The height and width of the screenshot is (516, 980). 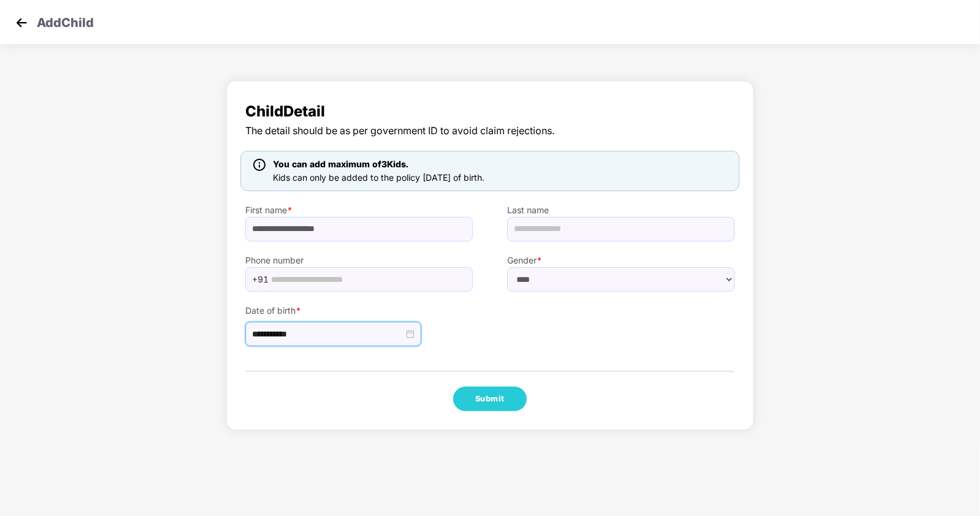 I want to click on span: You can add maximum of 3 Kids., so click(x=341, y=163).